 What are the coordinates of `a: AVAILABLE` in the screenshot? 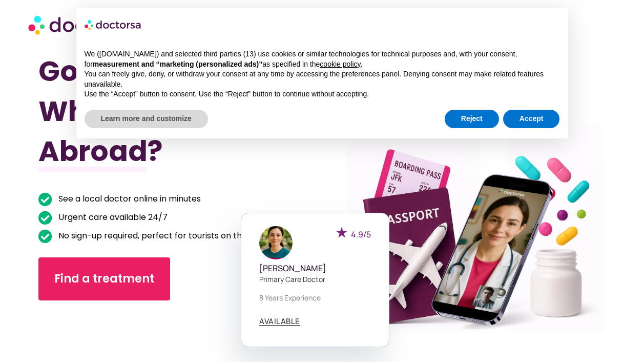 It's located at (279, 322).